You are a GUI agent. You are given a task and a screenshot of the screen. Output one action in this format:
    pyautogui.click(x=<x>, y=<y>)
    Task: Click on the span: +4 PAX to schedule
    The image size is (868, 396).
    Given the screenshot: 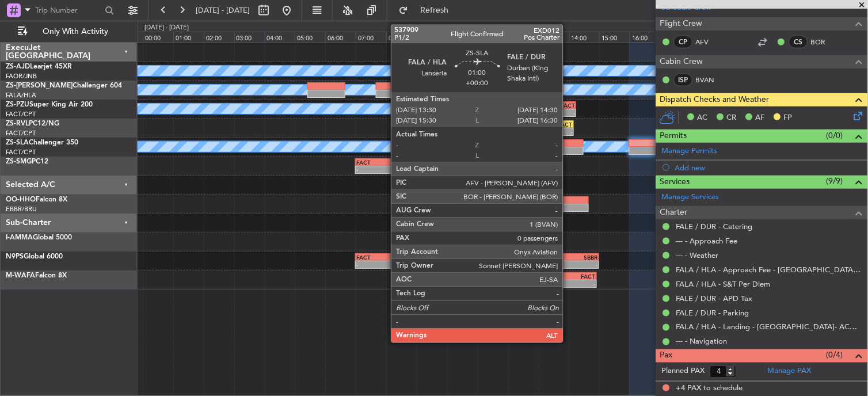 What is the action you would take?
    pyautogui.click(x=709, y=389)
    